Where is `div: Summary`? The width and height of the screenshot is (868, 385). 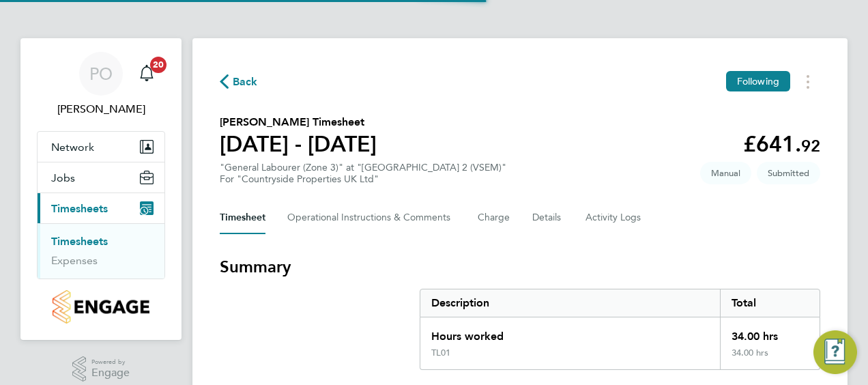
div: Summary is located at coordinates (620, 329).